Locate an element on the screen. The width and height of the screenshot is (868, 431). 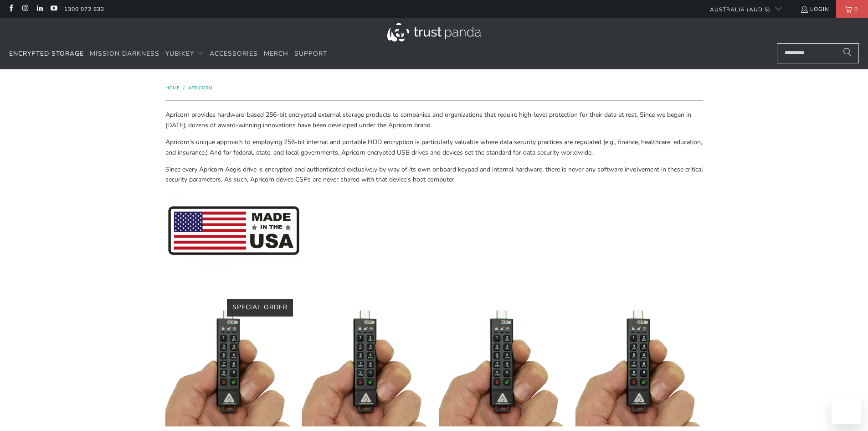
a: Support is located at coordinates (311, 54).